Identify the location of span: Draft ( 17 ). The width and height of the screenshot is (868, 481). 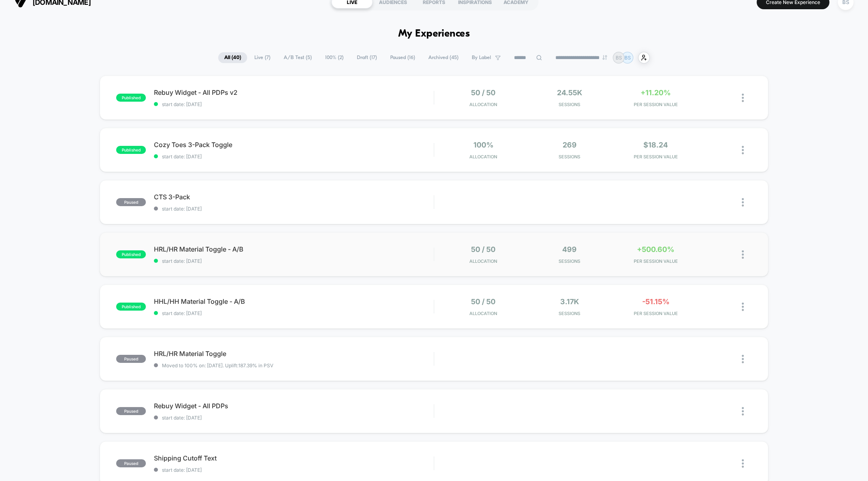
(367, 57).